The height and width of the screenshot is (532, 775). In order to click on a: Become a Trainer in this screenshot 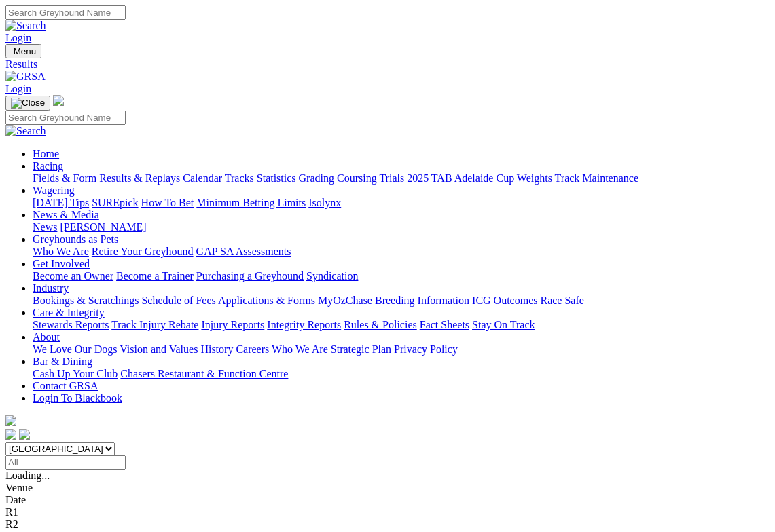, I will do `click(155, 276)`.